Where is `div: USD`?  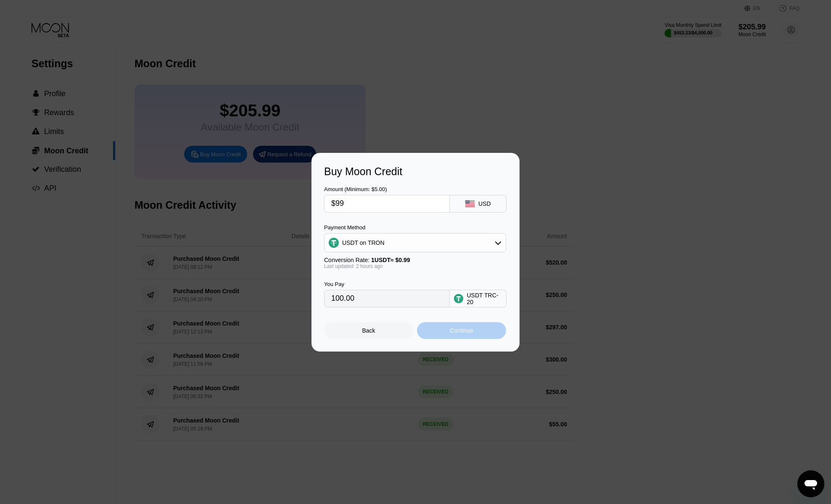
div: USD is located at coordinates (485, 204).